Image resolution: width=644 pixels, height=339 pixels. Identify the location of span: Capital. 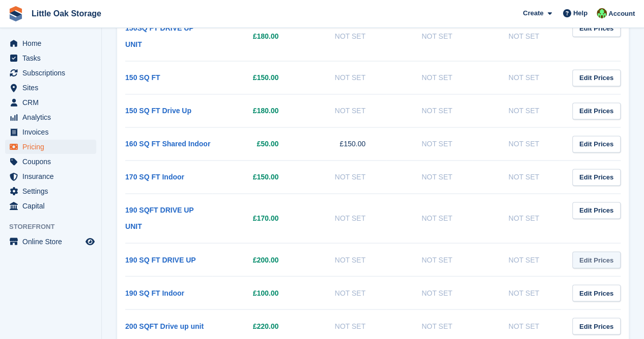
(53, 206).